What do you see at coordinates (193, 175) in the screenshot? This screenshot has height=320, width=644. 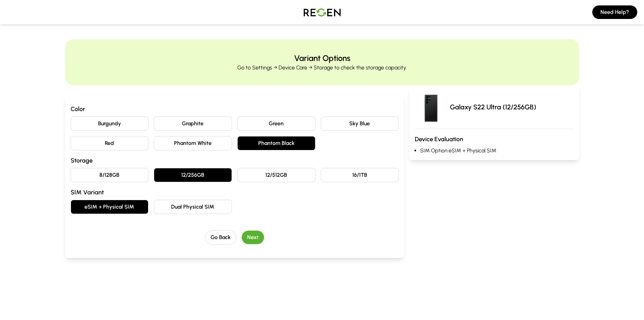 I see `button: 12/256GB` at bounding box center [193, 175].